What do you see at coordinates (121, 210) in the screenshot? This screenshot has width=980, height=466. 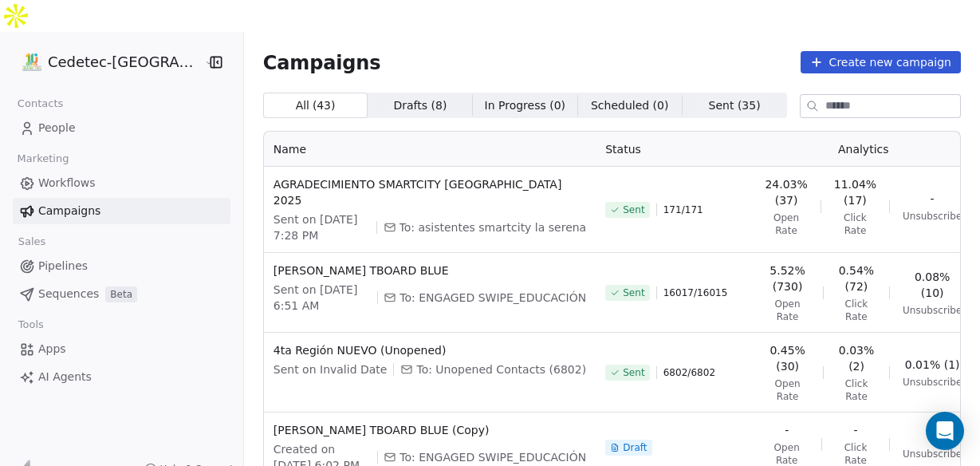 I see `a: Campaigns` at bounding box center [121, 210].